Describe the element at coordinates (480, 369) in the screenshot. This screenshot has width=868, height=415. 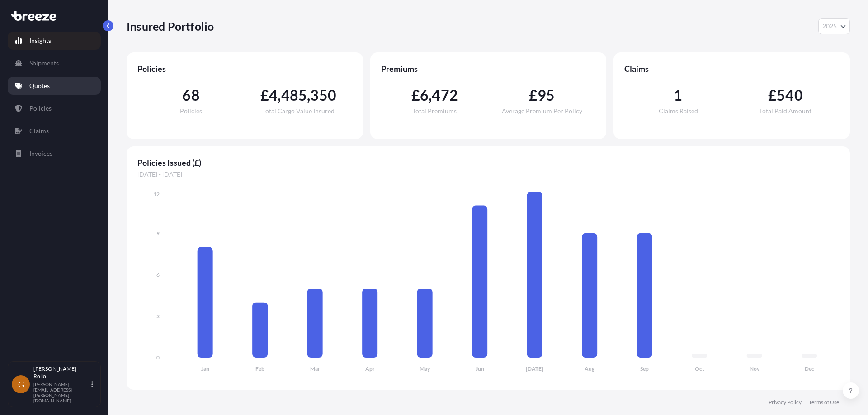
I see `tspan: Jun` at that location.